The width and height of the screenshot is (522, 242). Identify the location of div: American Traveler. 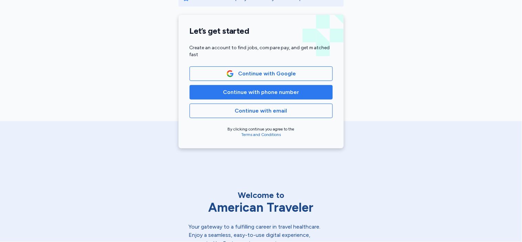
(261, 207).